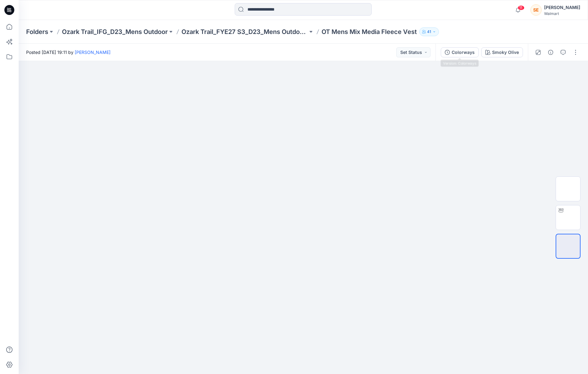  I want to click on div: Colorways, so click(463, 52).